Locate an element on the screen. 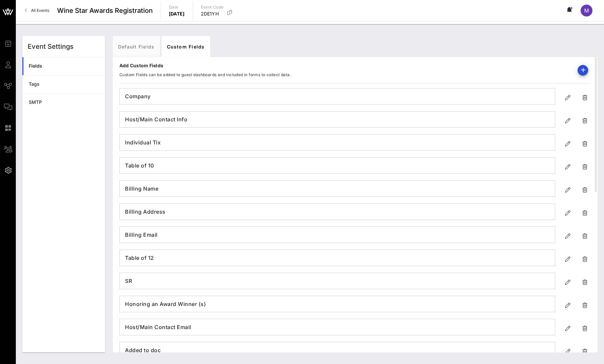 The width and height of the screenshot is (604, 364). h4: Host/Main Contact Info is located at coordinates (337, 119).